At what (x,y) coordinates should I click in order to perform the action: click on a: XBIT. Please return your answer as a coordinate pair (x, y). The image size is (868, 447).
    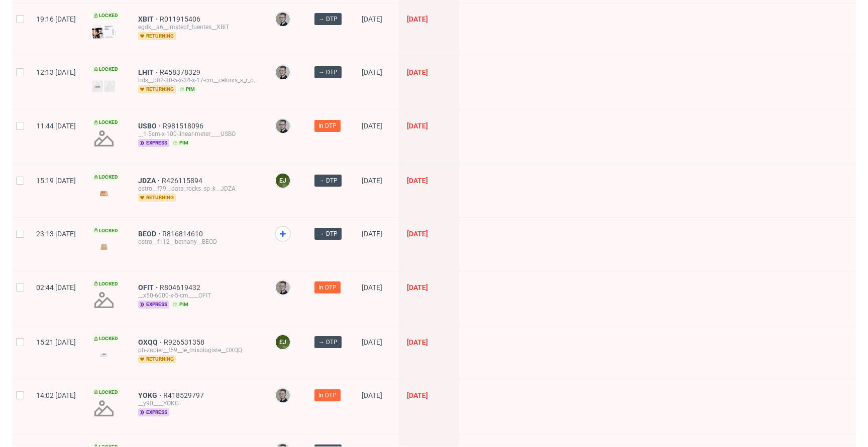
    Looking at the image, I should click on (148, 19).